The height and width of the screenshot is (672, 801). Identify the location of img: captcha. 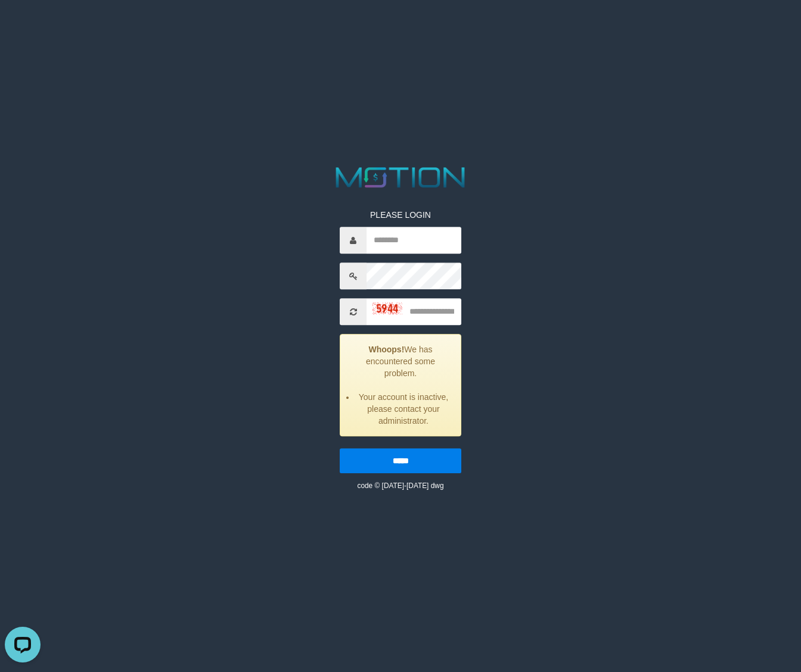
(387, 308).